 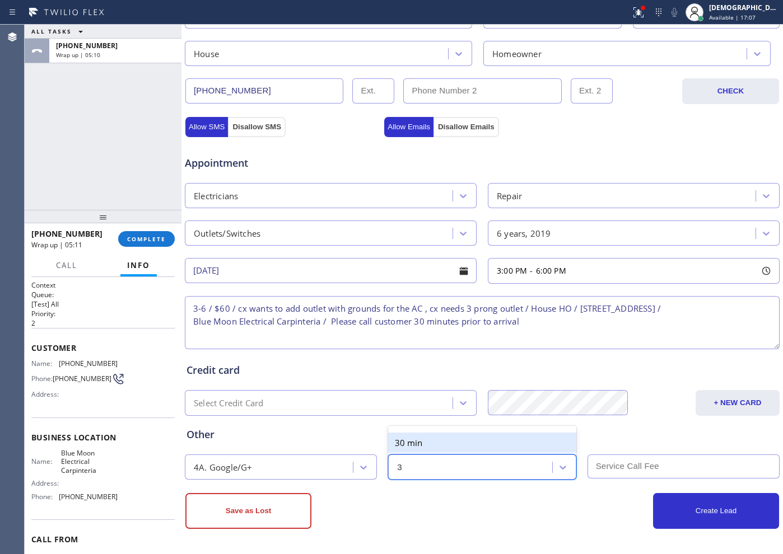 What do you see at coordinates (730, 91) in the screenshot?
I see `button: CHECK` at bounding box center [730, 91].